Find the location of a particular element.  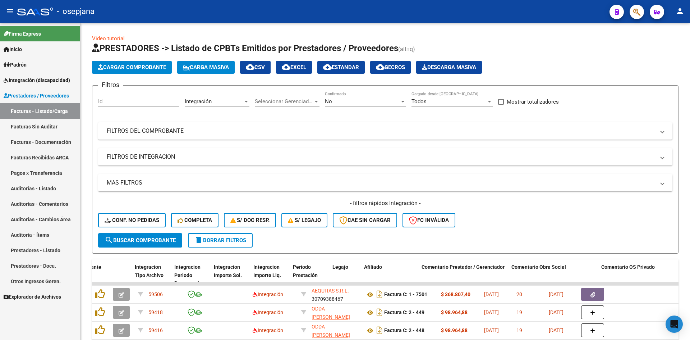

span: AEQUITAS S.R.L. is located at coordinates (330, 290).